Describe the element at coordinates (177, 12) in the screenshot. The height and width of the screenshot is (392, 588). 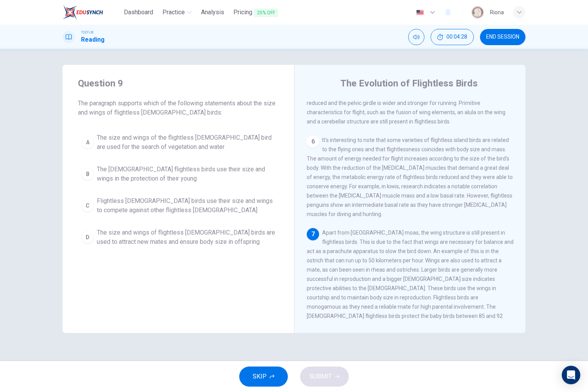
I see `button: Practice` at that location.